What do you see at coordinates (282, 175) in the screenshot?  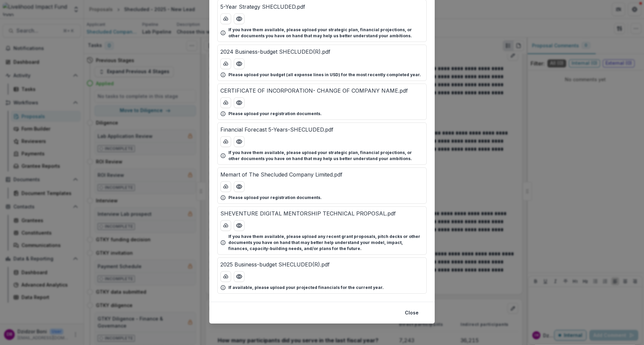 I see `p: Memart of The Shecluded Company Limited.pdf` at bounding box center [282, 175].